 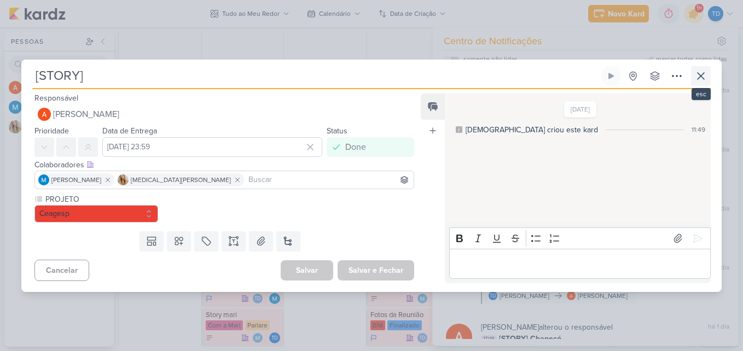 I want to click on label: Responsável, so click(x=56, y=98).